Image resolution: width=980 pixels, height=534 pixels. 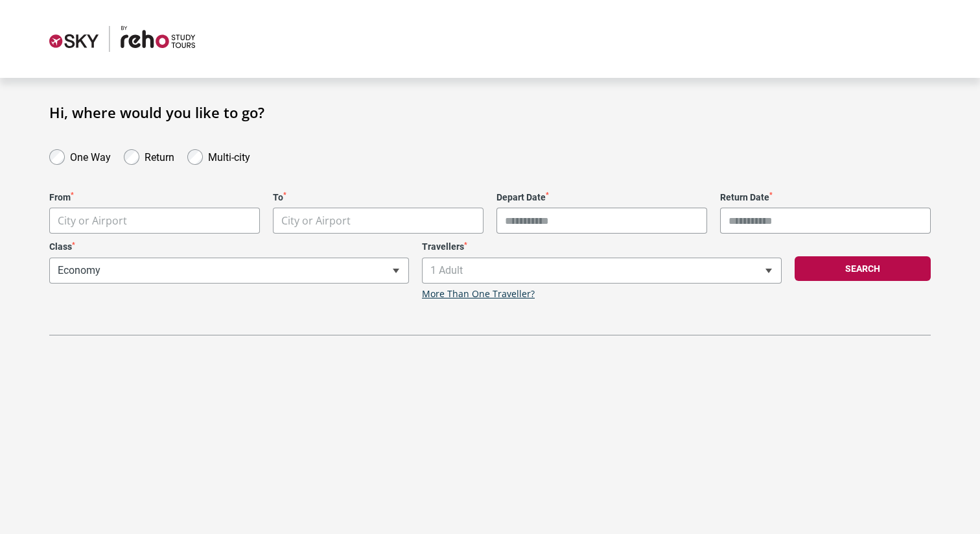 What do you see at coordinates (90, 156) in the screenshot?
I see `label: One Way` at bounding box center [90, 156].